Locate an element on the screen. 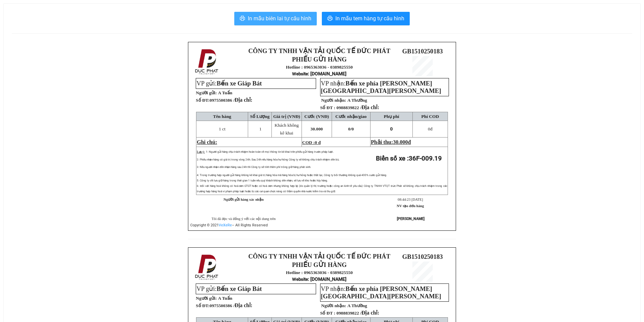  span: Phí COD is located at coordinates (430, 116).